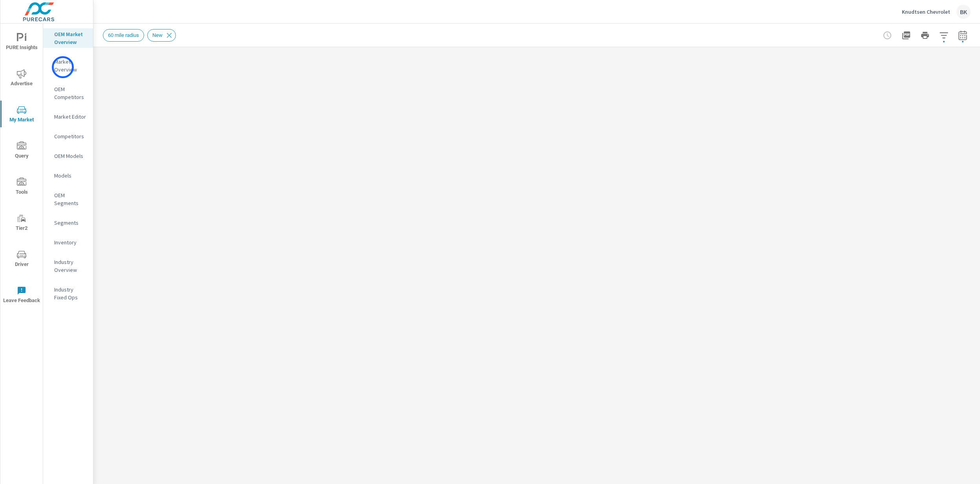 The width and height of the screenshot is (980, 484). What do you see at coordinates (151, 85) in the screenshot?
I see `p: Month to date vs Previous month` at bounding box center [151, 85].